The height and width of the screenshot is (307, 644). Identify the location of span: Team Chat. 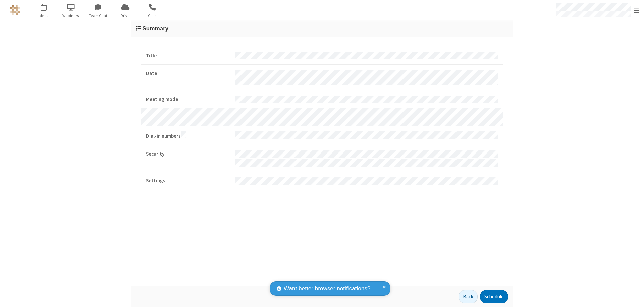
(98, 16).